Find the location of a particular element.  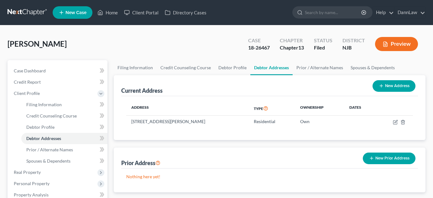

a: Credit Report is located at coordinates (58, 82).